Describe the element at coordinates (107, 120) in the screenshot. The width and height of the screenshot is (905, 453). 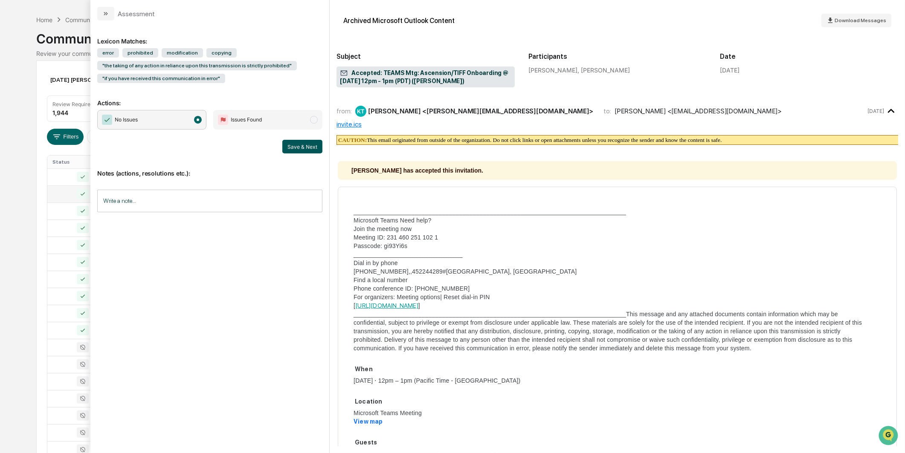
I see `img: Checkmark` at that location.